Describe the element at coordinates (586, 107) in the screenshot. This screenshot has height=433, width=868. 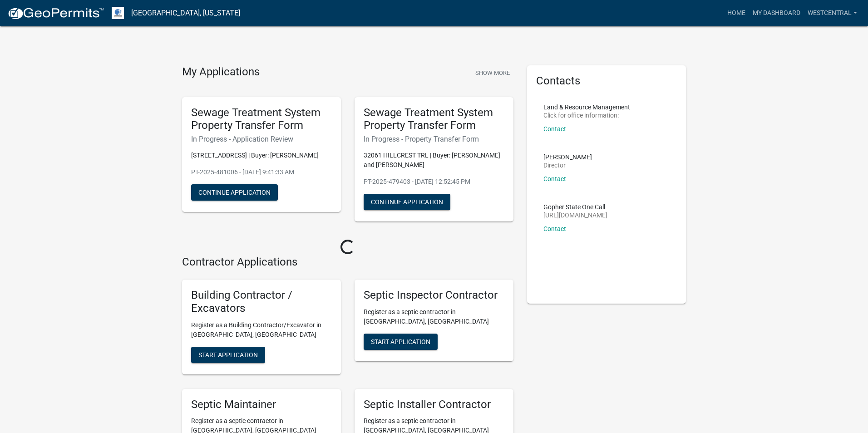
I see `p: Land & Resource Management` at that location.